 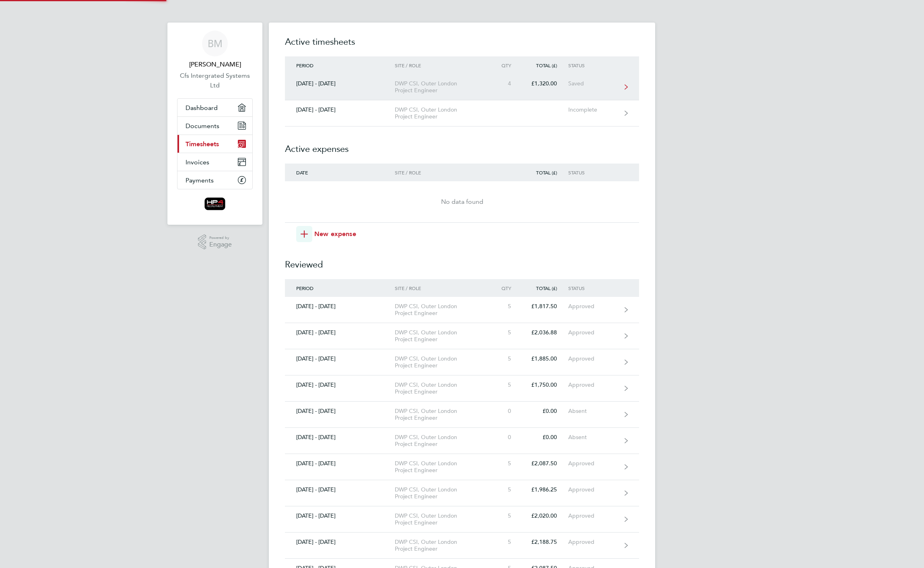 I want to click on div: £1,986.25, so click(x=545, y=489).